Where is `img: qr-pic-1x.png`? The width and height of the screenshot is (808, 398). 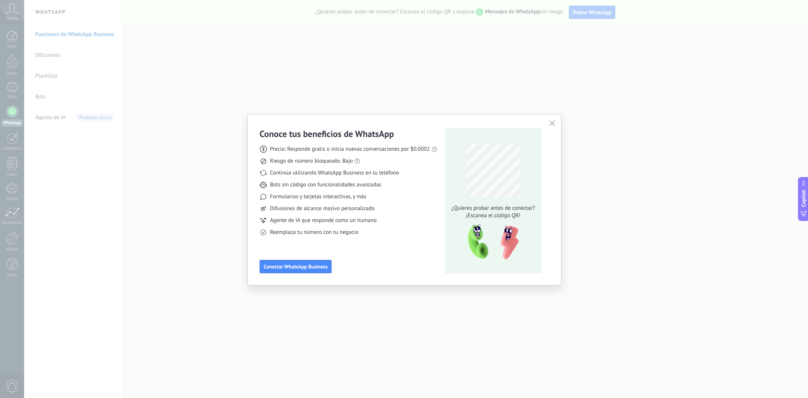 img: qr-pic-1x.png is located at coordinates (491, 242).